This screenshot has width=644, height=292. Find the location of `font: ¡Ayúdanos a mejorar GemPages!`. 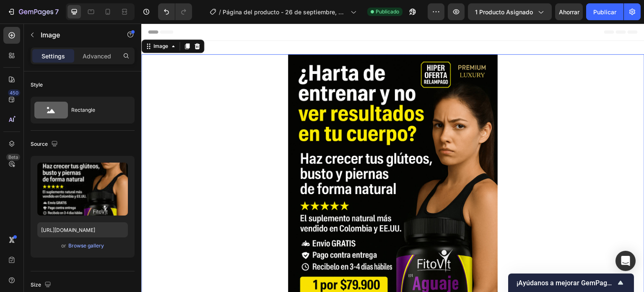

font: ¡Ayúdanos a mejorar GemPages! is located at coordinates (566, 283).